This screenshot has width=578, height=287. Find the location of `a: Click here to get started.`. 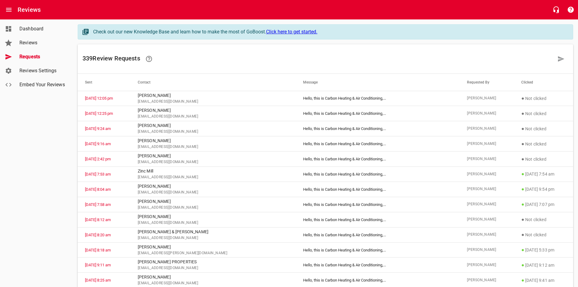

a: Click here to get started. is located at coordinates (292, 32).